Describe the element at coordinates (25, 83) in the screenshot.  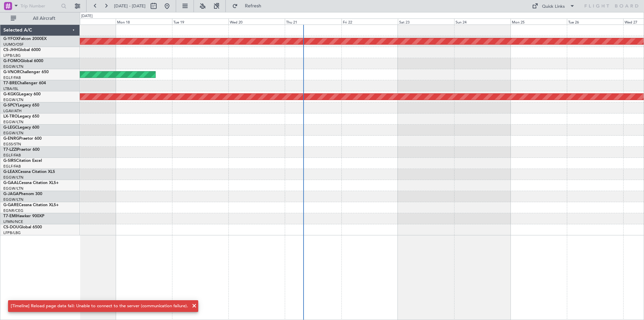
I see `a: T7-BREChallenger 604` at that location.